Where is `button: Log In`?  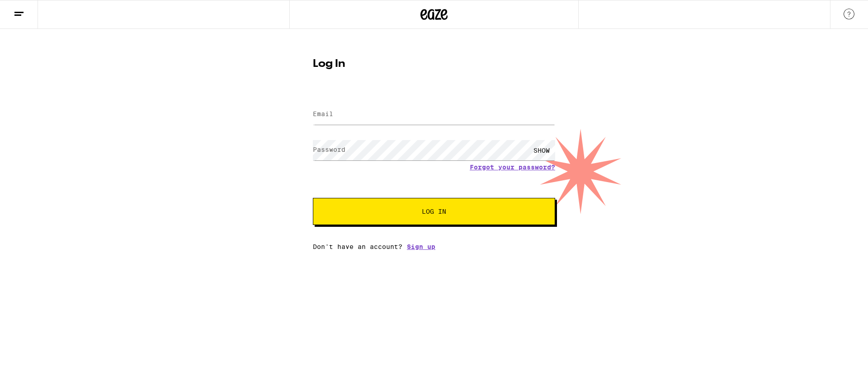
button: Log In is located at coordinates (434, 212).